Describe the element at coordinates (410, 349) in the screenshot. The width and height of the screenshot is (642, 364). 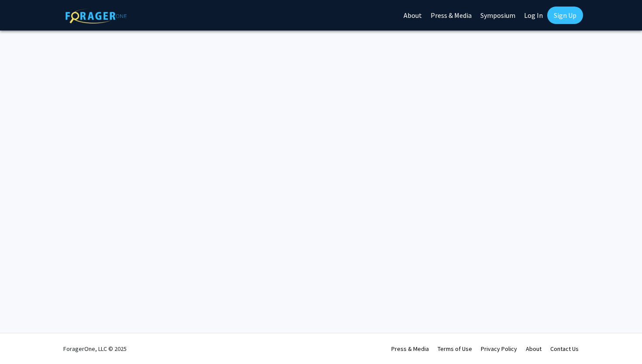
I see `a: Press & Media` at that location.